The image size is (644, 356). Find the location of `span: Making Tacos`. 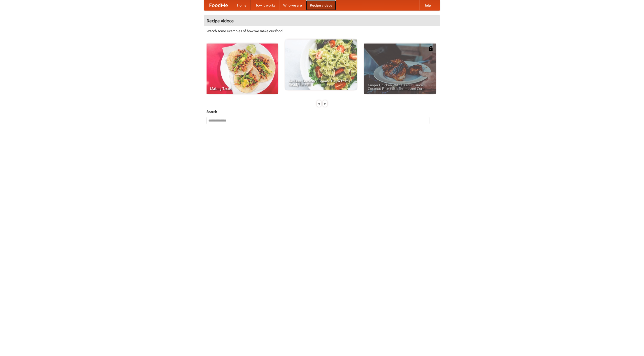

span: Making Tacos is located at coordinates (242, 89).